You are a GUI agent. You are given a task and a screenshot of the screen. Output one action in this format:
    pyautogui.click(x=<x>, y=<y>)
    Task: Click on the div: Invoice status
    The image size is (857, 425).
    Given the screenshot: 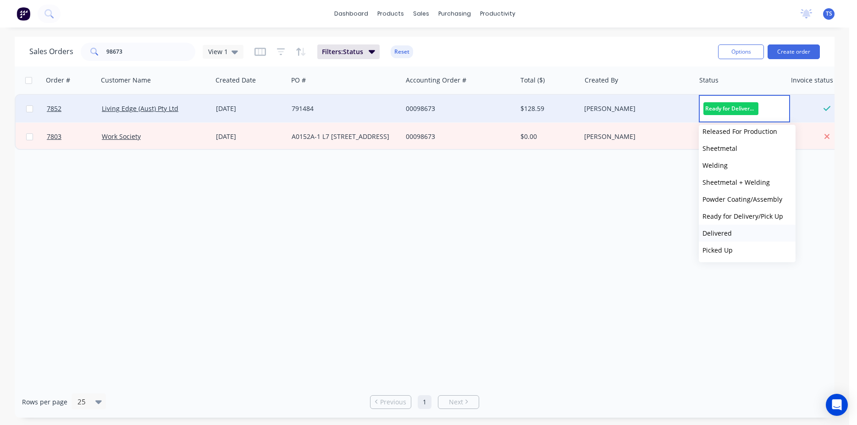 What is the action you would take?
    pyautogui.click(x=812, y=80)
    